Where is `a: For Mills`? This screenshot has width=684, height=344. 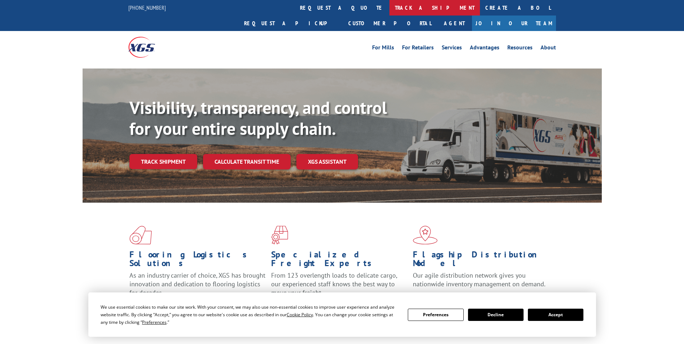
a: For Mills is located at coordinates (383, 49).